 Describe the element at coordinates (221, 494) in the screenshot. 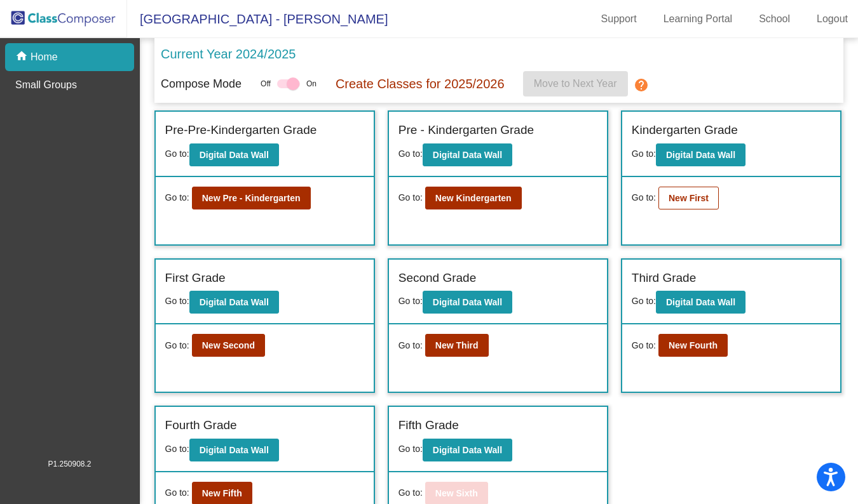

I see `b: New Fifth` at that location.